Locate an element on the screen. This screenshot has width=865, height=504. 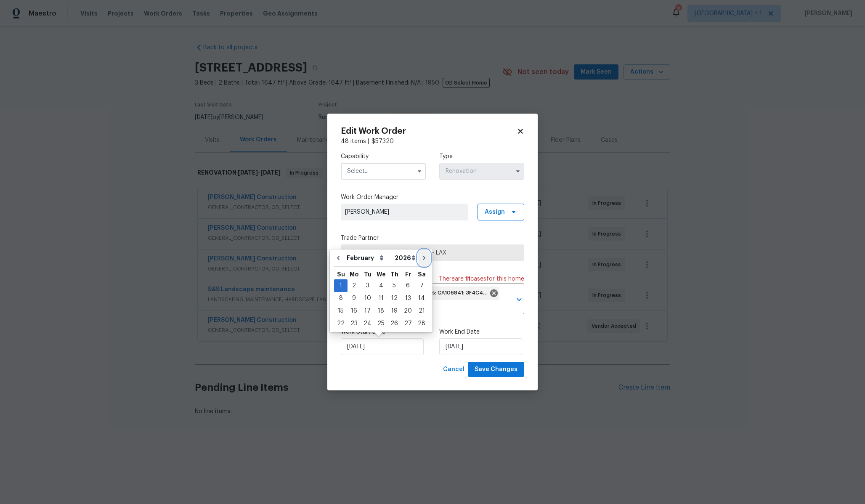
div: Wed Feb 18 2026 is located at coordinates (381, 311).